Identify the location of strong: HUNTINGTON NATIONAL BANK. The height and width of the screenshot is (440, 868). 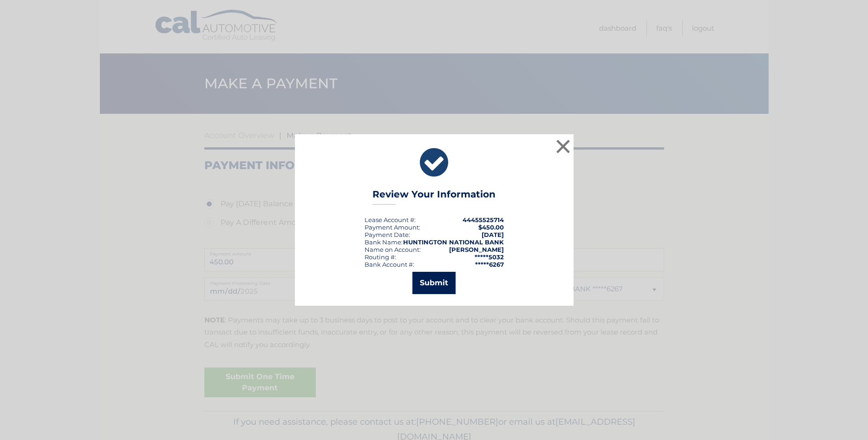
(453, 242).